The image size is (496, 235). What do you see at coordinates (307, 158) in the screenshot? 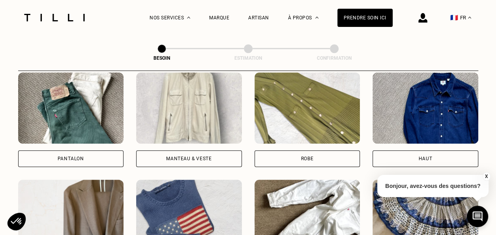
I see `div: Robe` at bounding box center [307, 158].